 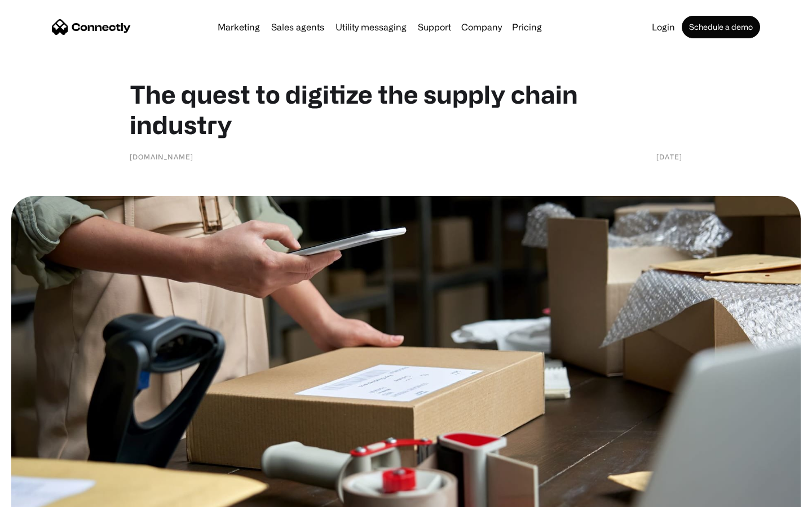 What do you see at coordinates (663, 27) in the screenshot?
I see `a: Login` at bounding box center [663, 27].